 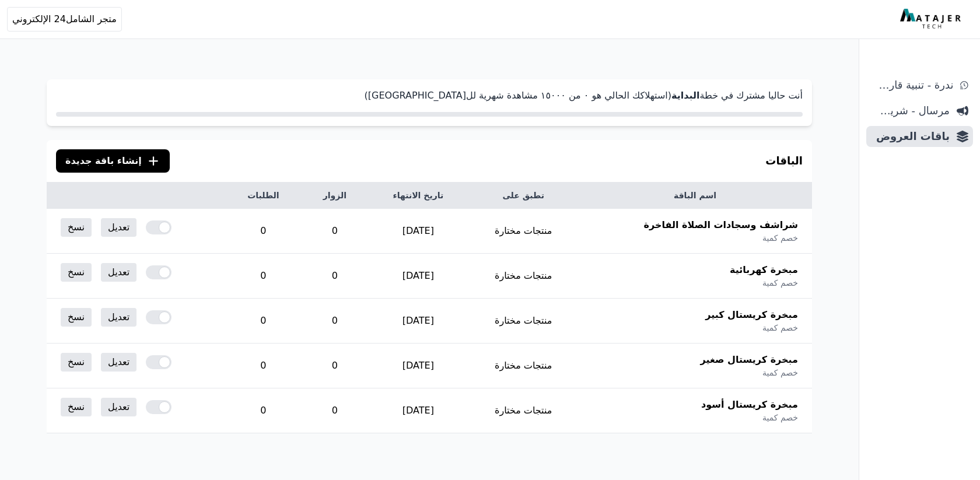 What do you see at coordinates (523, 195) in the screenshot?
I see `th: تطبق على` at bounding box center [523, 195].